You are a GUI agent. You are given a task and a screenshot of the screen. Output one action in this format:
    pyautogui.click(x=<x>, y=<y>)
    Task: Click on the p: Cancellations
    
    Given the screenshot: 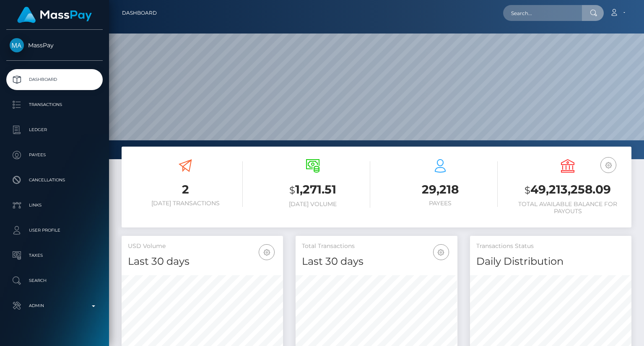 What is the action you would take?
    pyautogui.click(x=55, y=180)
    